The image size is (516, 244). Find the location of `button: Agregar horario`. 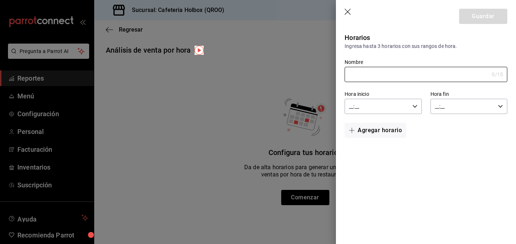

button: Agregar horario is located at coordinates (376, 130).